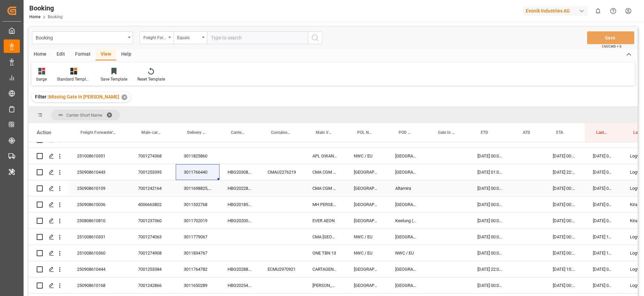  What do you see at coordinates (238, 133) in the screenshot?
I see `span: Carrier Booking No.` at bounding box center [238, 133].